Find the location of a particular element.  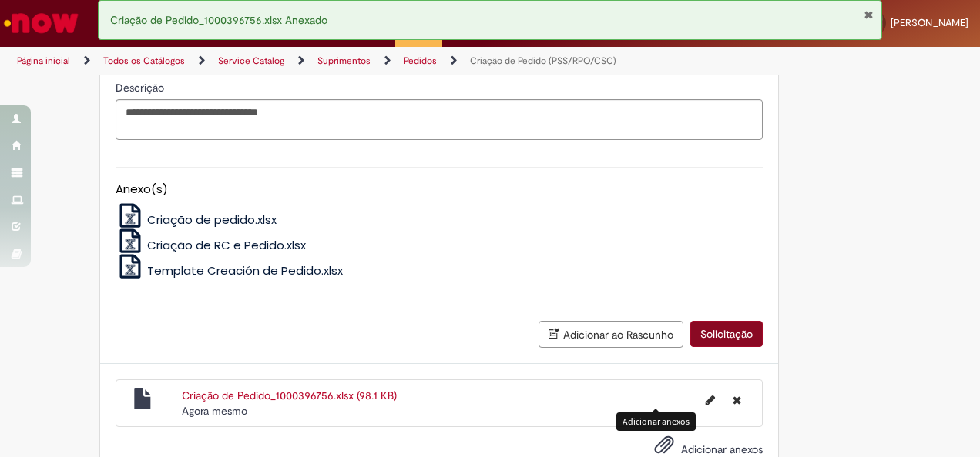

textarea: Descrição is located at coordinates (439, 119).